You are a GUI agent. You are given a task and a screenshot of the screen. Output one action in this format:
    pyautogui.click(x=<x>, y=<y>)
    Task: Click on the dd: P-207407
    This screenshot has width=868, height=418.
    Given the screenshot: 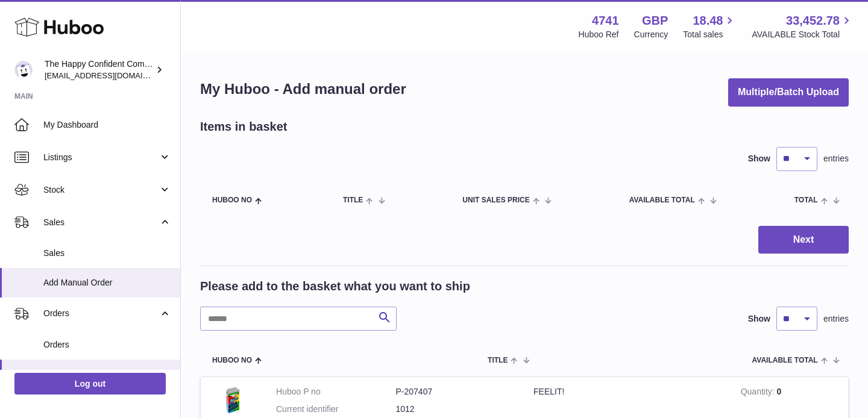 What is the action you would take?
    pyautogui.click(x=456, y=392)
    